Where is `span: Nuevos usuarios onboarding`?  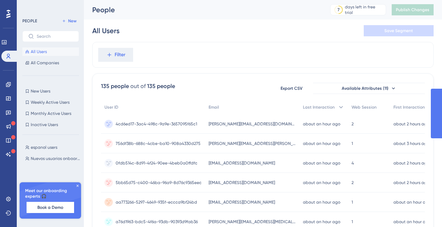 span: Nuevos usuarios onboarding is located at coordinates (56, 159).